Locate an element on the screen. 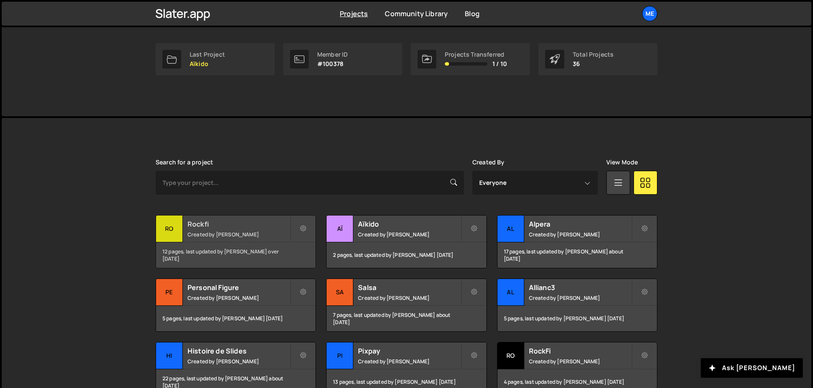 The image size is (813, 388). div: Hi is located at coordinates (169, 355).